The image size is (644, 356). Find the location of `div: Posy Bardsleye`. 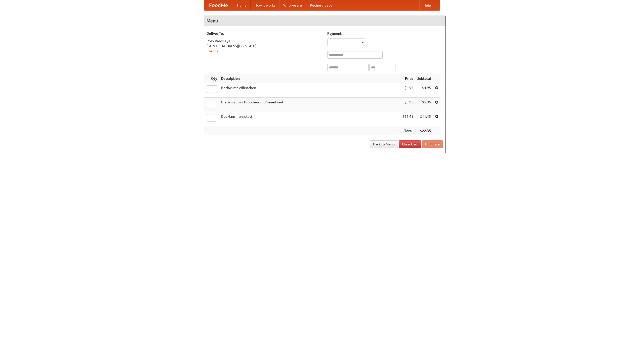

div: Posy Bardsleye is located at coordinates (264, 41).